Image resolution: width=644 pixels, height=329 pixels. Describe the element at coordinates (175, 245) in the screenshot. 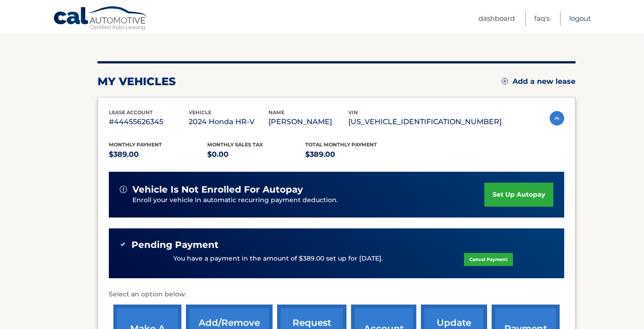

I see `span: Pending Payment` at that location.